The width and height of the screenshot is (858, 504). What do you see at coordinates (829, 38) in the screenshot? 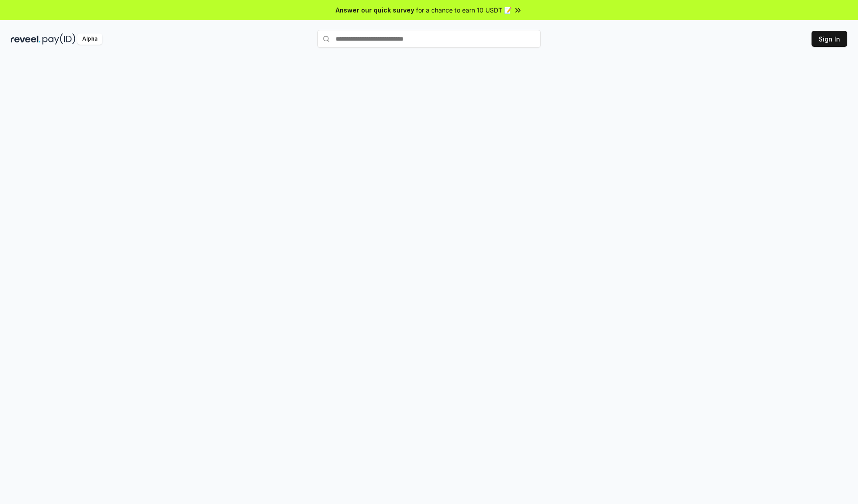
I see `button: Sign In` at bounding box center [829, 38].